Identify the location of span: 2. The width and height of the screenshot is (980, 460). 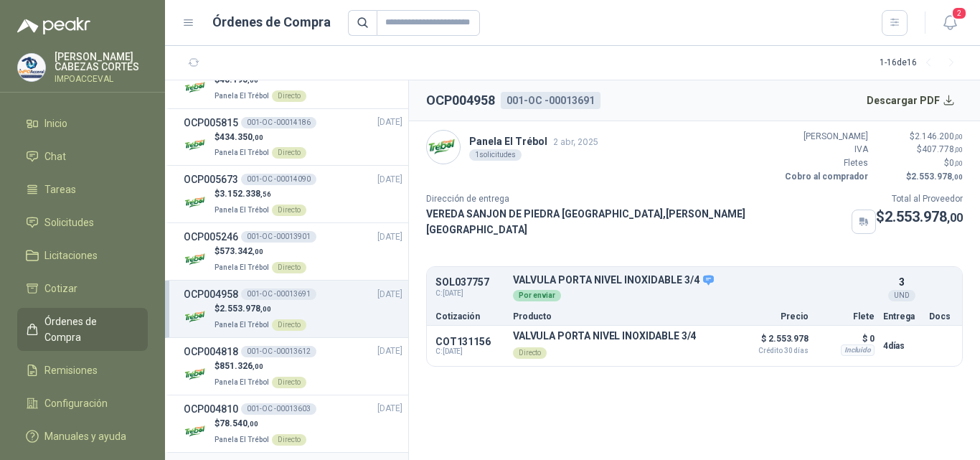
(959, 13).